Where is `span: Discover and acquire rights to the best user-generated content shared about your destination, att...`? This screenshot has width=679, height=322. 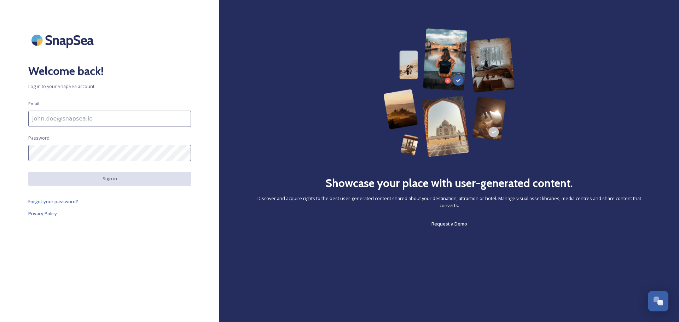 span: Discover and acquire rights to the best user-generated content shared about your destination, att... is located at coordinates (449, 202).